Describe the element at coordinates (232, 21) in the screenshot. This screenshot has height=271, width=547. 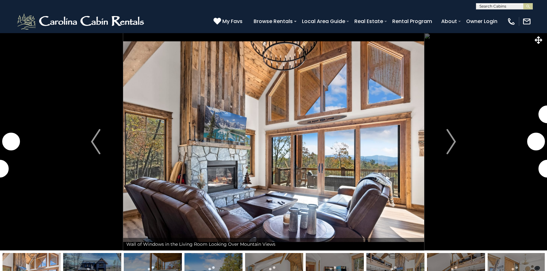
I see `span: My Favs` at that location.